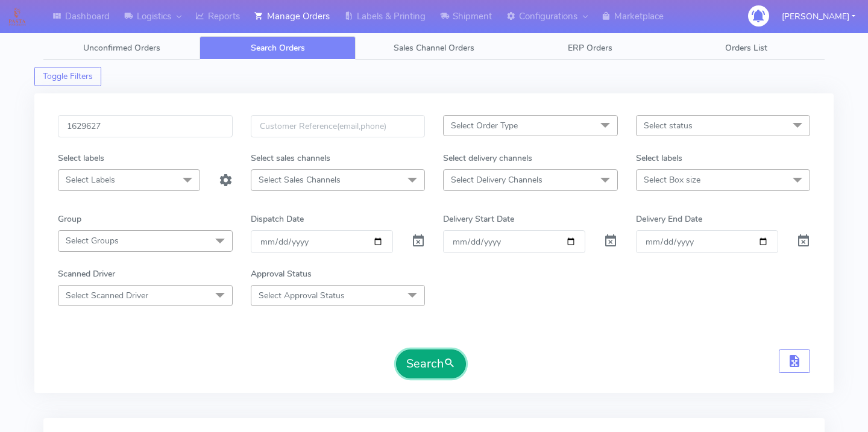  I want to click on span: Select Approval Status, so click(302, 295).